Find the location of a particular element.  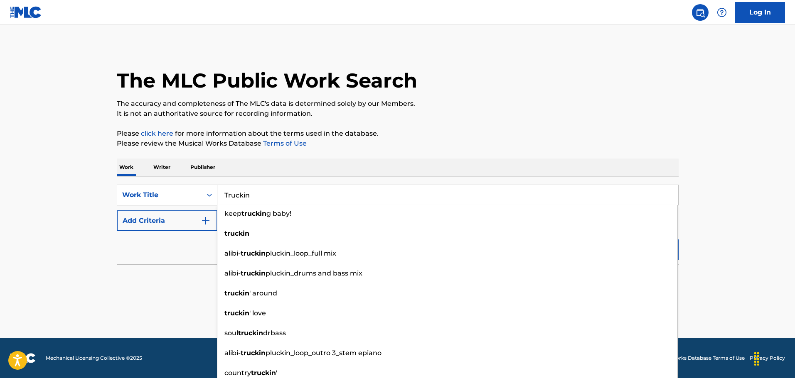

span: ' around is located at coordinates (263, 293).